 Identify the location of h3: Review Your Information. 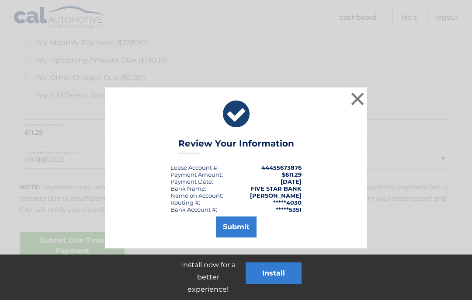
(236, 146).